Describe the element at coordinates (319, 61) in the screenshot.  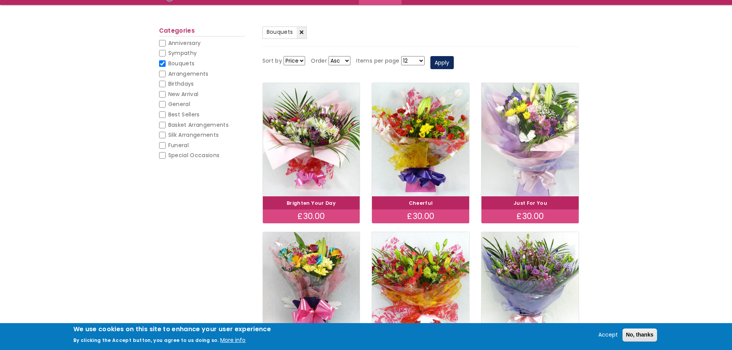
I see `label: Order` at that location.